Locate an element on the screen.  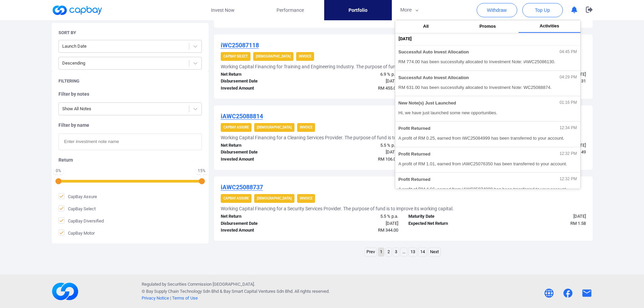
span: A profit of RM 4.66, earned from iAWC25074800 has been transferred to your account. is located at coordinates (488, 190).